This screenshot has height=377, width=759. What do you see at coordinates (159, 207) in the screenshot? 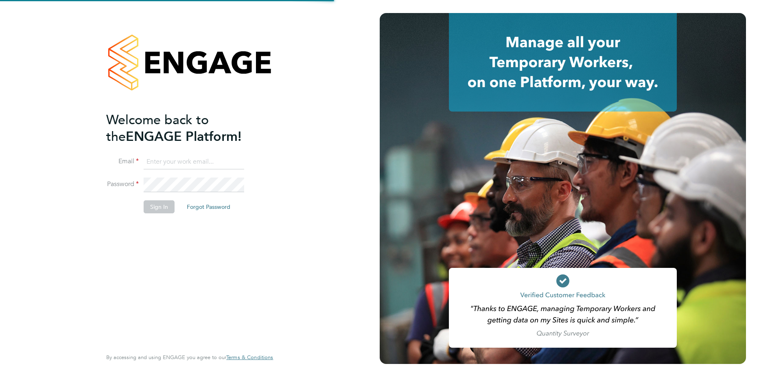
I see `button: Sign In` at bounding box center [159, 207].